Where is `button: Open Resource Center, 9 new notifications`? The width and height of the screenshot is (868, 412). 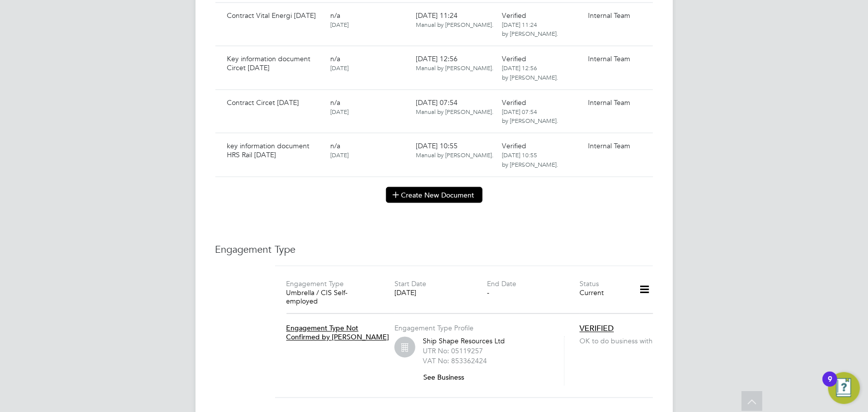
button: Open Resource Center, 9 new notifications is located at coordinates (844, 388).